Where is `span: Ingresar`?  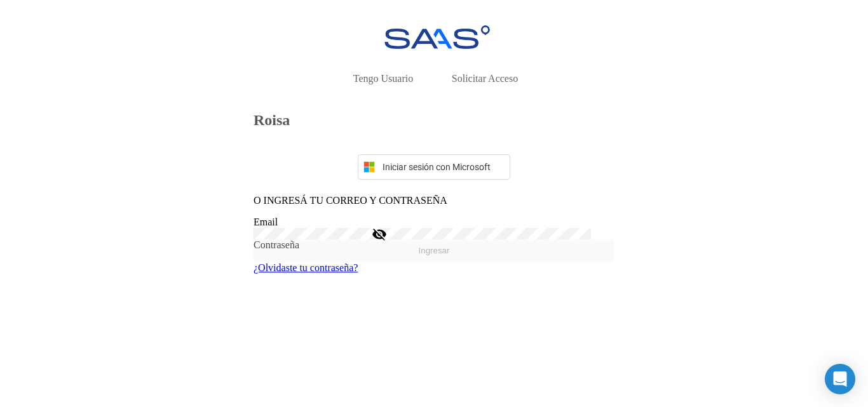
span: Ingresar is located at coordinates (434, 250).